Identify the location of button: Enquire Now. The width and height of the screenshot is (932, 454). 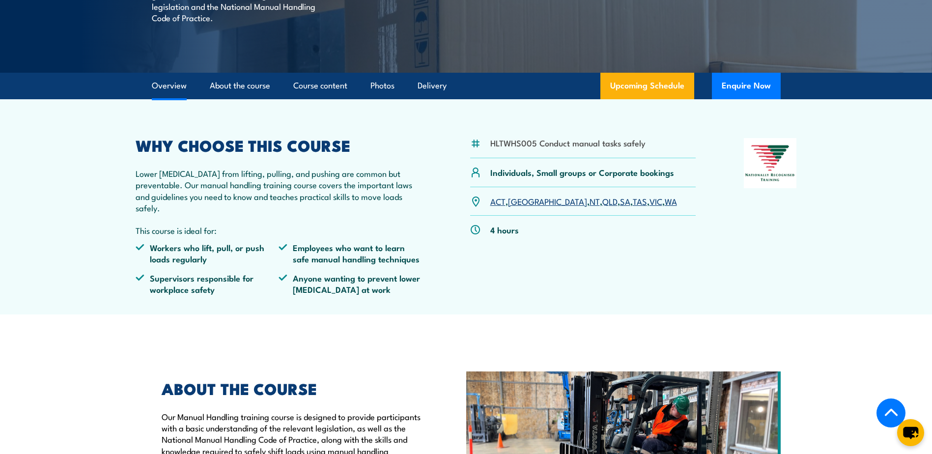
(746, 86).